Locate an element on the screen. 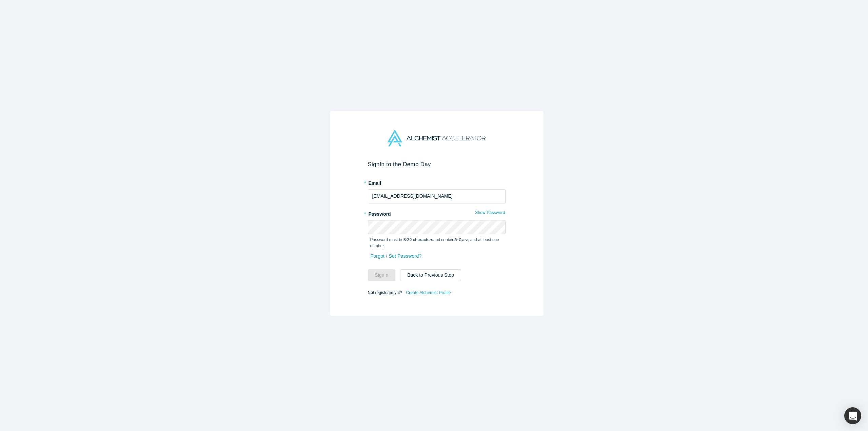 This screenshot has height=431, width=868. h2: Sign In to the Demo Day is located at coordinates (437, 164).